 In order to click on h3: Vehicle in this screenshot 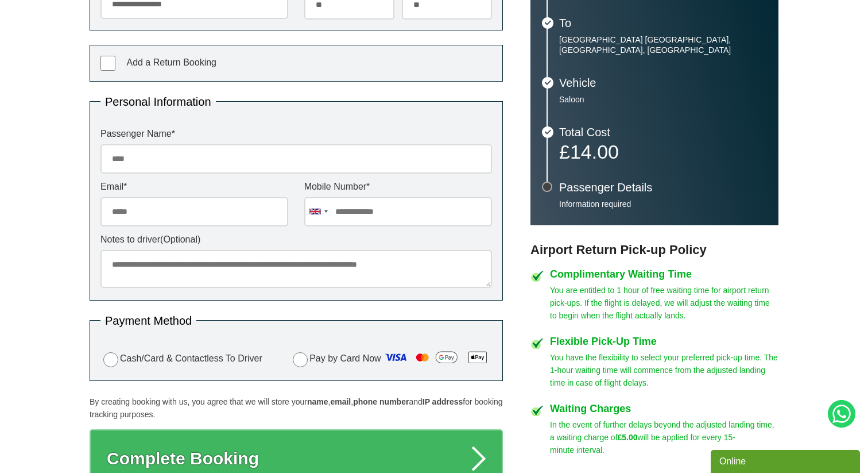, I will do `click(663, 83)`.